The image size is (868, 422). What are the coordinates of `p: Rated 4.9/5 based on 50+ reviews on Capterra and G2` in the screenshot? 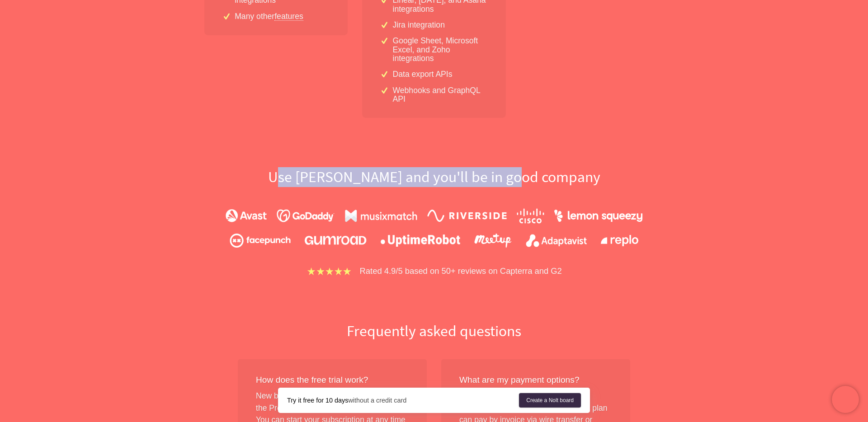 It's located at (461, 271).